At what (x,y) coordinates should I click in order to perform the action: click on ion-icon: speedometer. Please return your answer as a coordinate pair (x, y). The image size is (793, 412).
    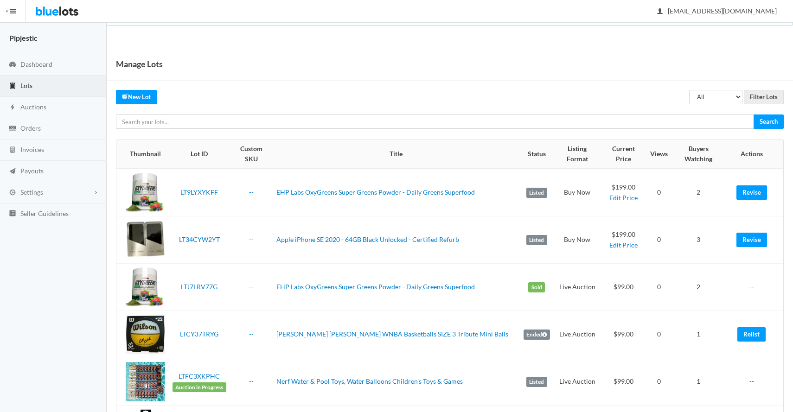
    Looking at the image, I should click on (13, 65).